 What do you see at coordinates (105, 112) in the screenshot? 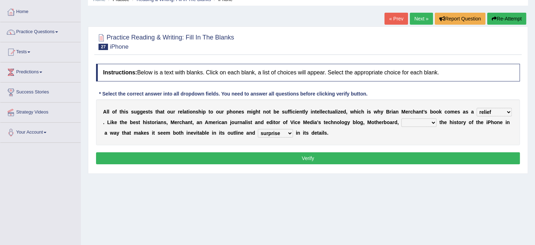
I see `b: A` at bounding box center [105, 112].